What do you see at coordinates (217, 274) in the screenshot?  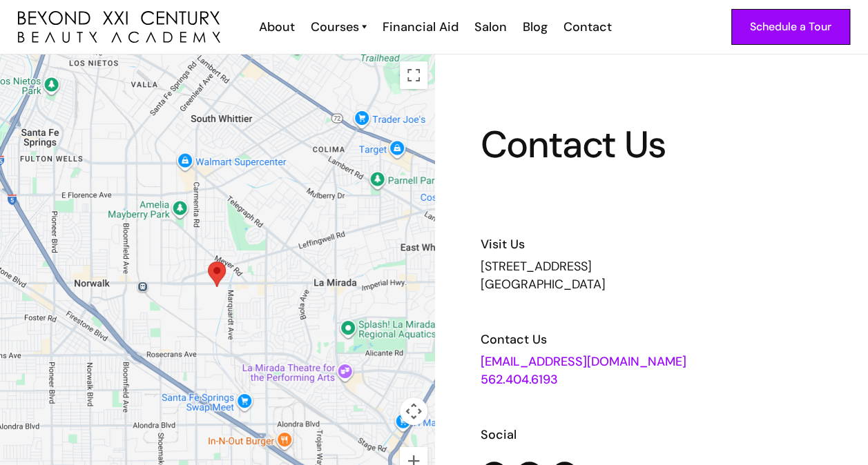 I see `div: Map pin` at bounding box center [217, 274].